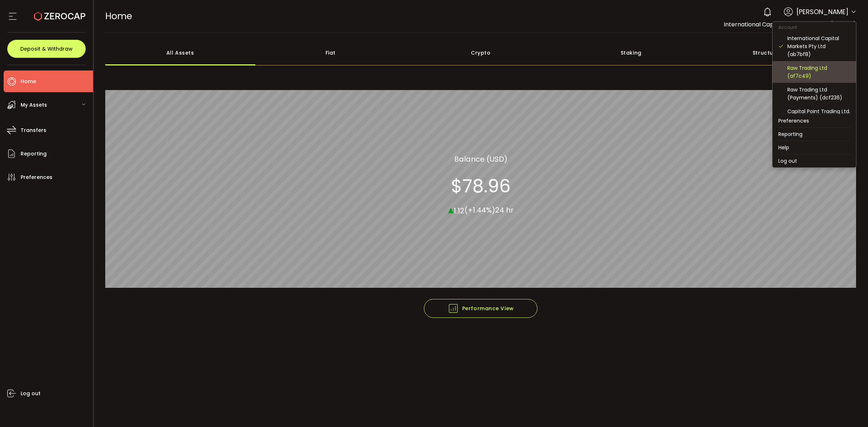 The image size is (868, 427). I want to click on span: Deposit & Withdraw, so click(46, 49).